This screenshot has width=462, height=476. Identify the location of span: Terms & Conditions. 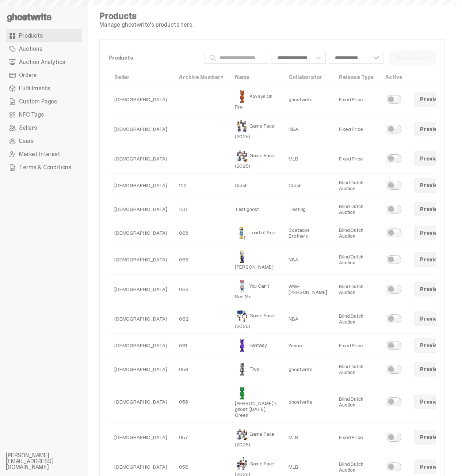
(45, 168).